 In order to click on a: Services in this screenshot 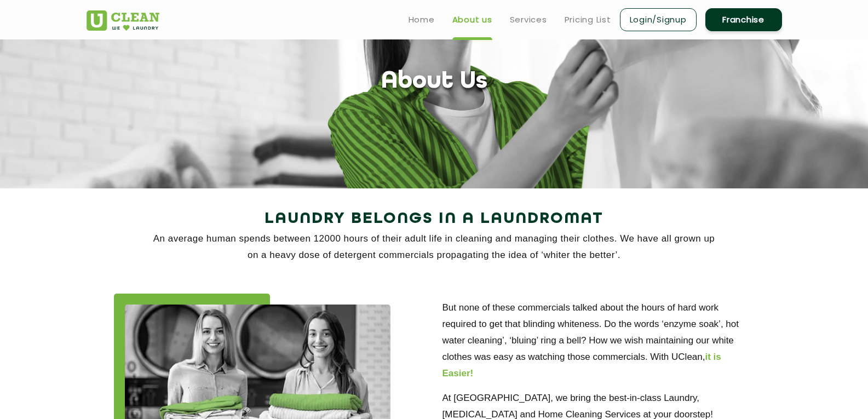, I will do `click(529, 20)`.